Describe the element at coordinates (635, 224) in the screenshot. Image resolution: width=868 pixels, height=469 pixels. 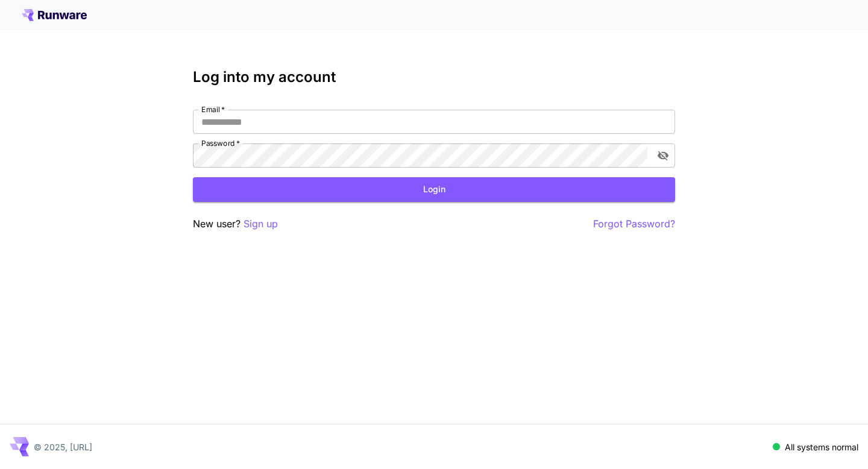
I see `button: Forgot Password?` at that location.